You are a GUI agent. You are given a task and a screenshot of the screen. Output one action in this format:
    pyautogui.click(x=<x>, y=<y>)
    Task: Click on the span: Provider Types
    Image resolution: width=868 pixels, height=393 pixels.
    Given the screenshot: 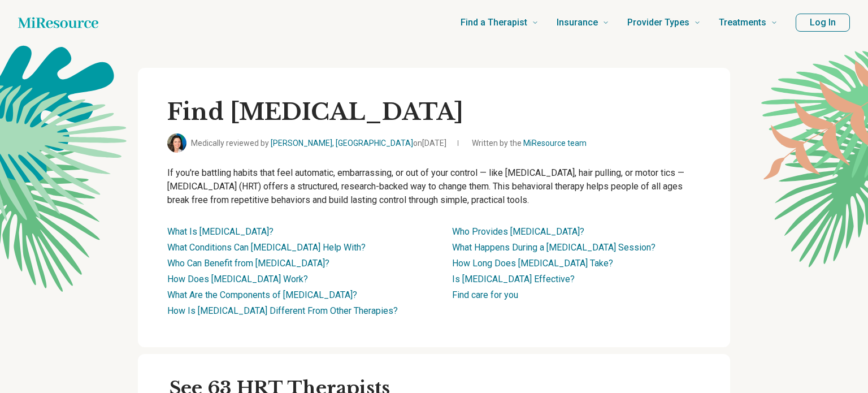 What is the action you would take?
    pyautogui.click(x=658, y=22)
    